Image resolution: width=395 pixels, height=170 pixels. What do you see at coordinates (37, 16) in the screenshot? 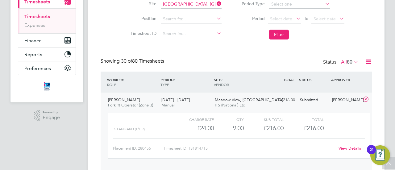
I see `a: Timesheets` at bounding box center [37, 16].